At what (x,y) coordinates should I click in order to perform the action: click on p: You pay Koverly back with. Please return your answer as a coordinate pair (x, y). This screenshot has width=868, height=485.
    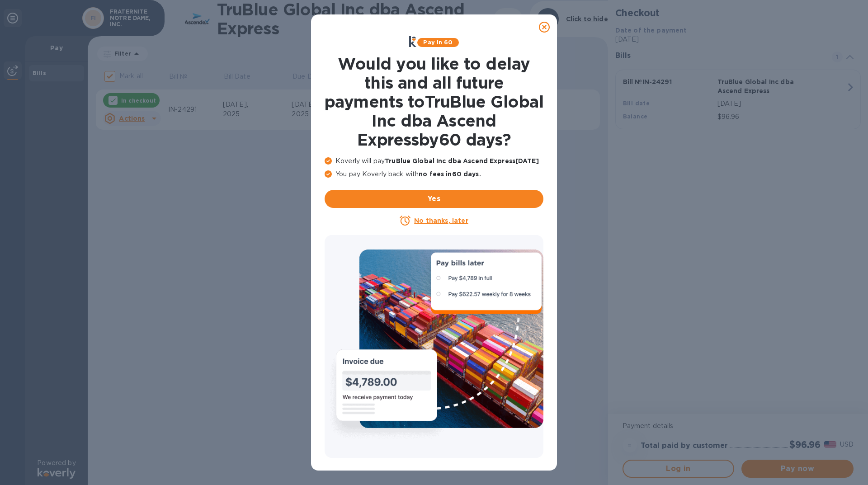
    Looking at the image, I should click on (434, 174).